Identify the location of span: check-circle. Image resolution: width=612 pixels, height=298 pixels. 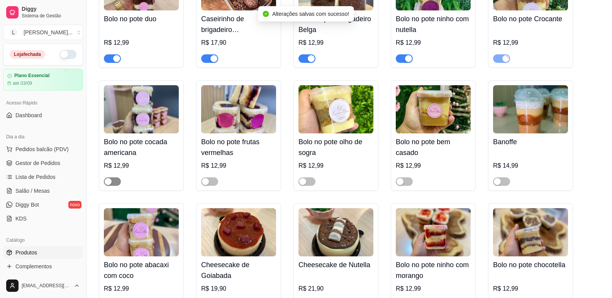
(266, 14).